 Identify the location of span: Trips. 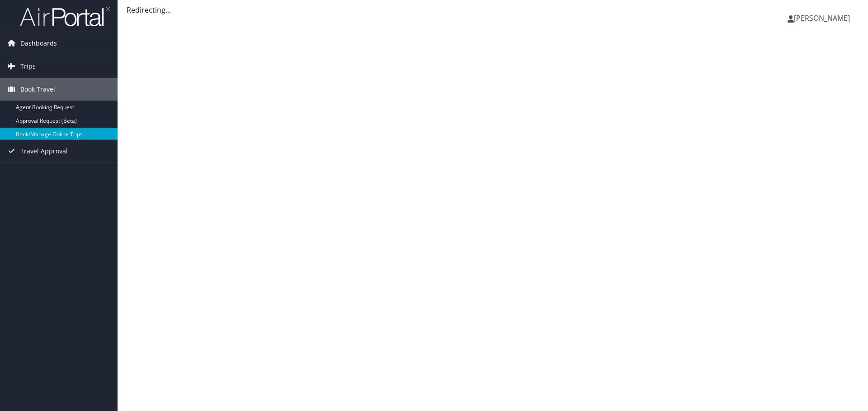
(28, 66).